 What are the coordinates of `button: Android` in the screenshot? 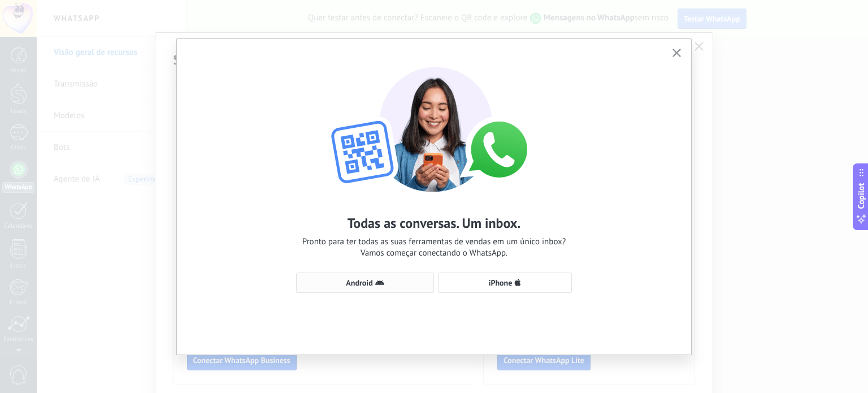 It's located at (365, 283).